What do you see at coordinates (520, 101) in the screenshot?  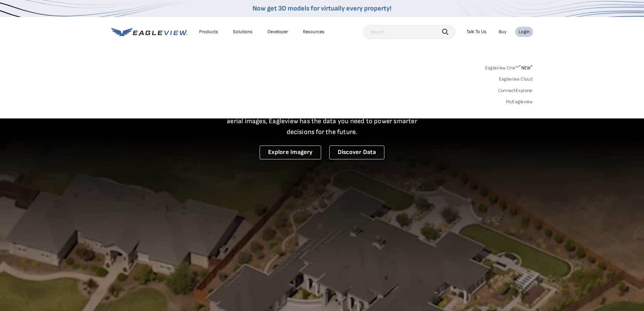 I see `a: MyEagleview` at bounding box center [520, 101].